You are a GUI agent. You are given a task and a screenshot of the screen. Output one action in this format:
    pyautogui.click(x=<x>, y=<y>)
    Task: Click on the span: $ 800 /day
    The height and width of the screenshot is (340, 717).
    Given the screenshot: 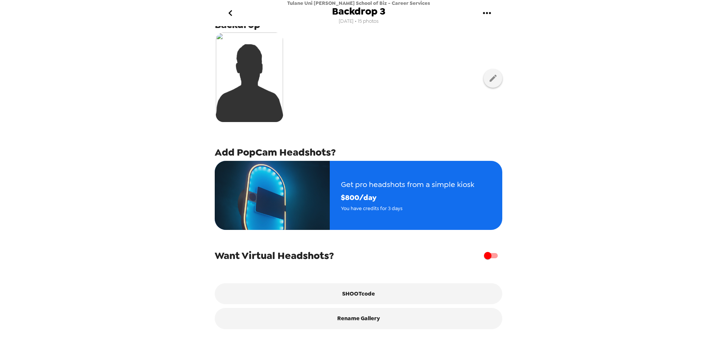 What is the action you would take?
    pyautogui.click(x=407, y=198)
    